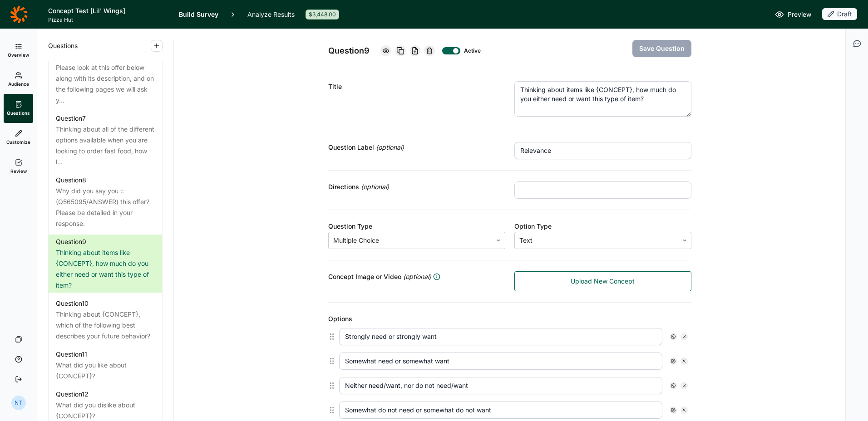  I want to click on span: Review, so click(19, 171).